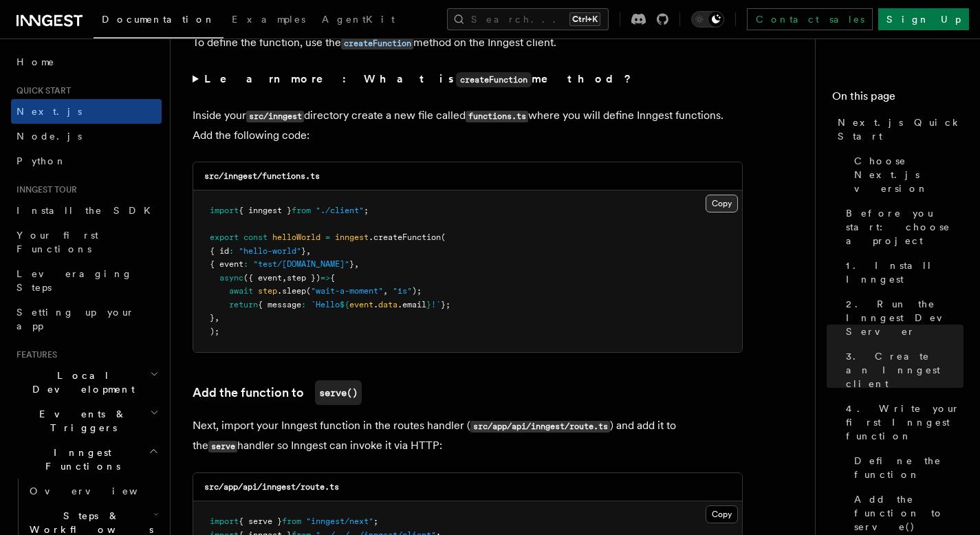 Image resolution: width=980 pixels, height=535 pixels. What do you see at coordinates (904, 272) in the screenshot?
I see `span: 1. Install Inngest` at bounding box center [904, 272].